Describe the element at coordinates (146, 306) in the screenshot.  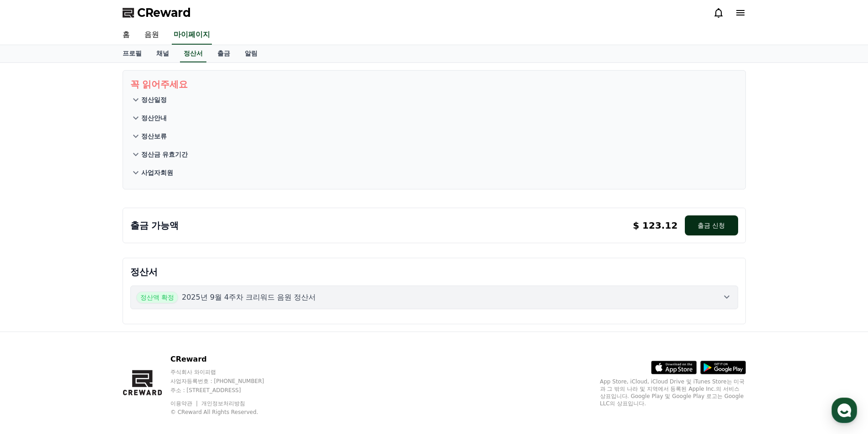
I see `span: 설정` at that location.